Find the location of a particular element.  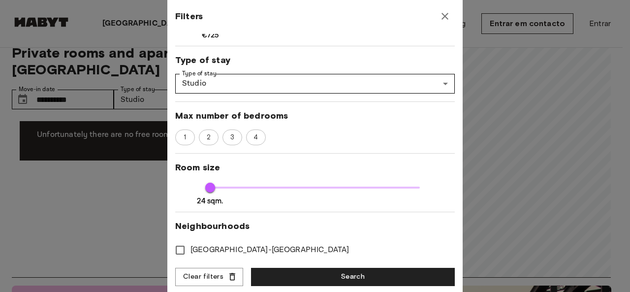

div: 2 is located at coordinates (209, 137).